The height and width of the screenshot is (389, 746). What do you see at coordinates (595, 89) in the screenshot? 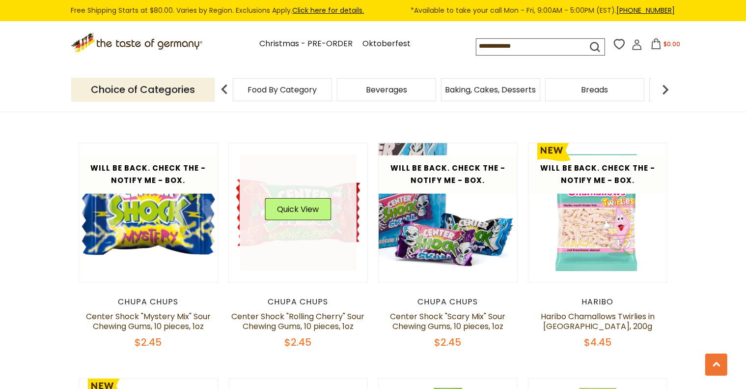
I see `a: Breads` at bounding box center [595, 89].